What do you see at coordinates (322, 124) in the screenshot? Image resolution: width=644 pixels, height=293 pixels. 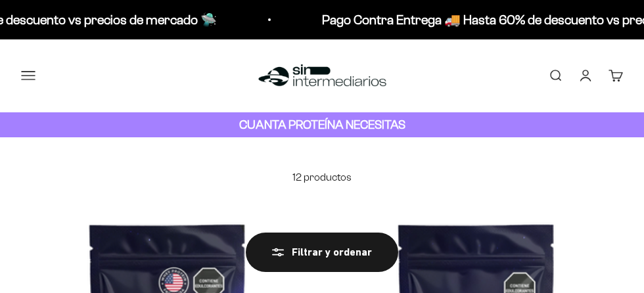 I see `strong: CUANTA PROTEÍNA NECESITAS` at bounding box center [322, 124].